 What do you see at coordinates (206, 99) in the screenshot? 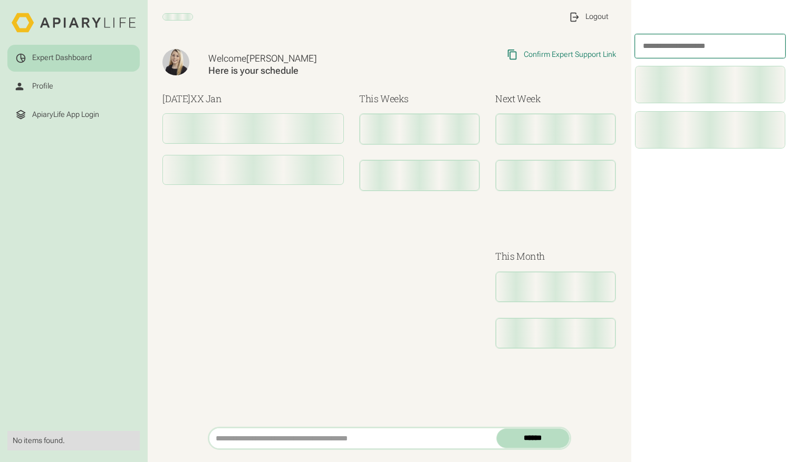
I see `span: XX Jan` at bounding box center [206, 99].